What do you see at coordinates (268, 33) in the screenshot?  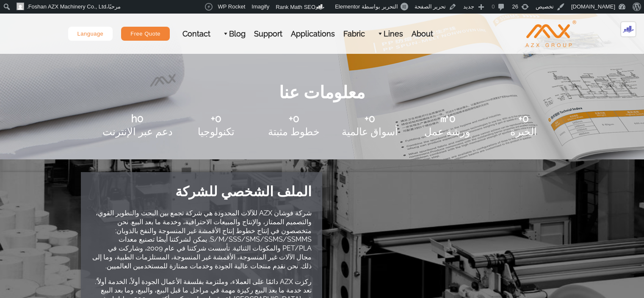 I see `a: Support` at bounding box center [268, 33].